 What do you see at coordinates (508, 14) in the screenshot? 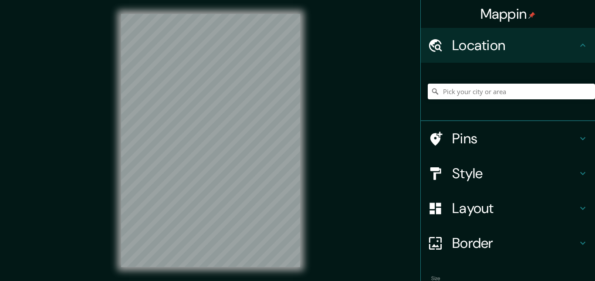
I see `h4: Mappin` at bounding box center [508, 14].